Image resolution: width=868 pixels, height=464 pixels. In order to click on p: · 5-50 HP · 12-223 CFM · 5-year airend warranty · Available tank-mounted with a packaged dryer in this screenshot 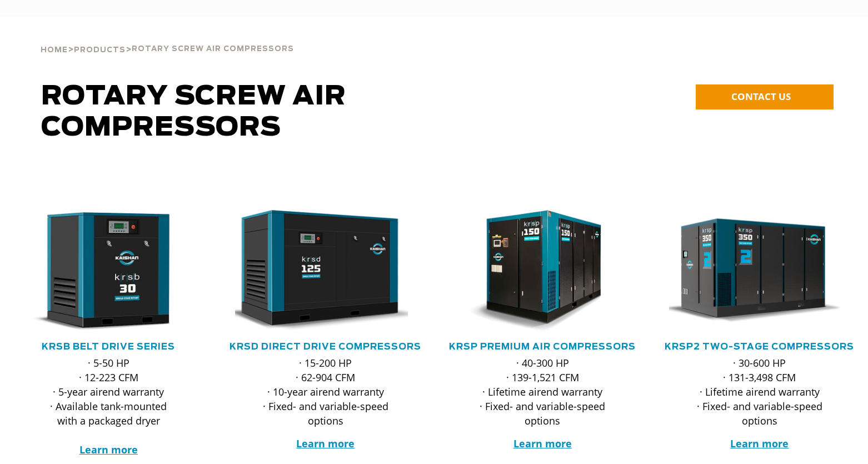, I will do `click(108, 406)`.